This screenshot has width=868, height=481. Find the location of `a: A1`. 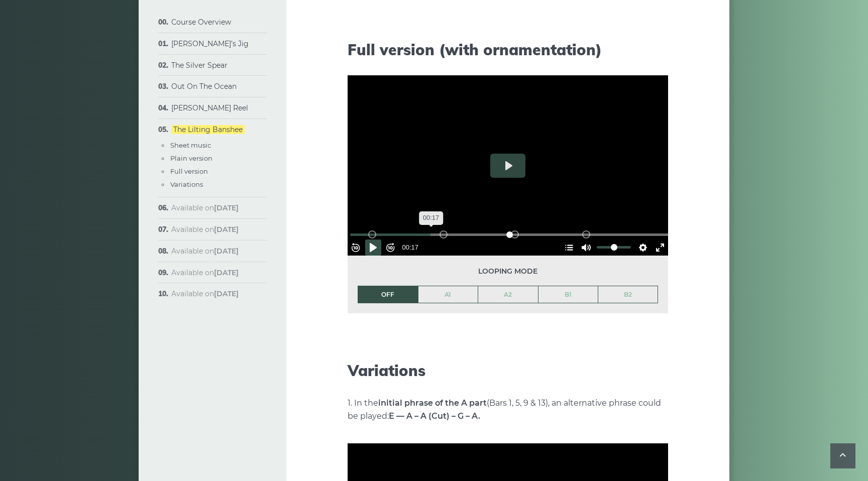

a: A1 is located at coordinates (448, 295).